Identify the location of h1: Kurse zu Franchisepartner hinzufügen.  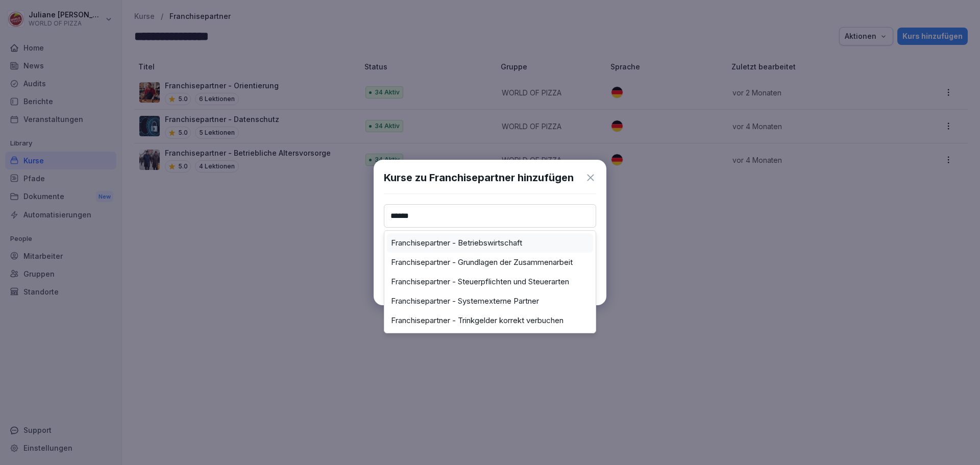
(478, 177).